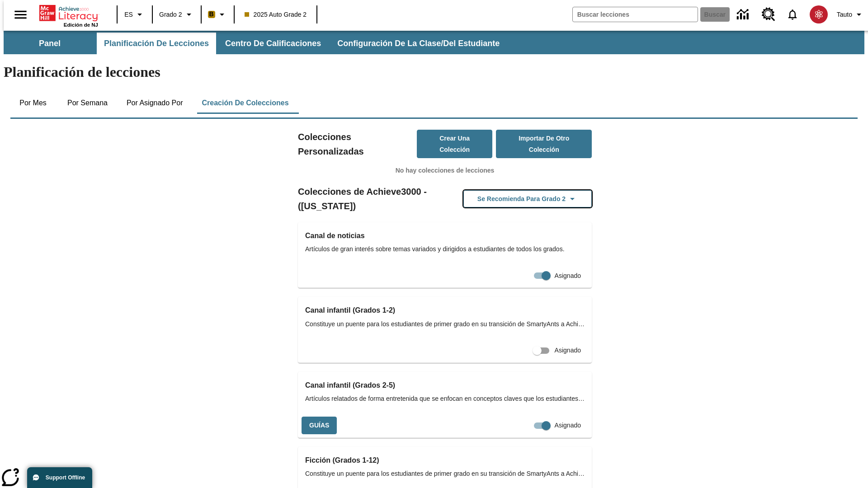 Image resolution: width=868 pixels, height=488 pixels. What do you see at coordinates (418, 43) in the screenshot?
I see `button: Configuración de la clase/del estudiante` at bounding box center [418, 43].